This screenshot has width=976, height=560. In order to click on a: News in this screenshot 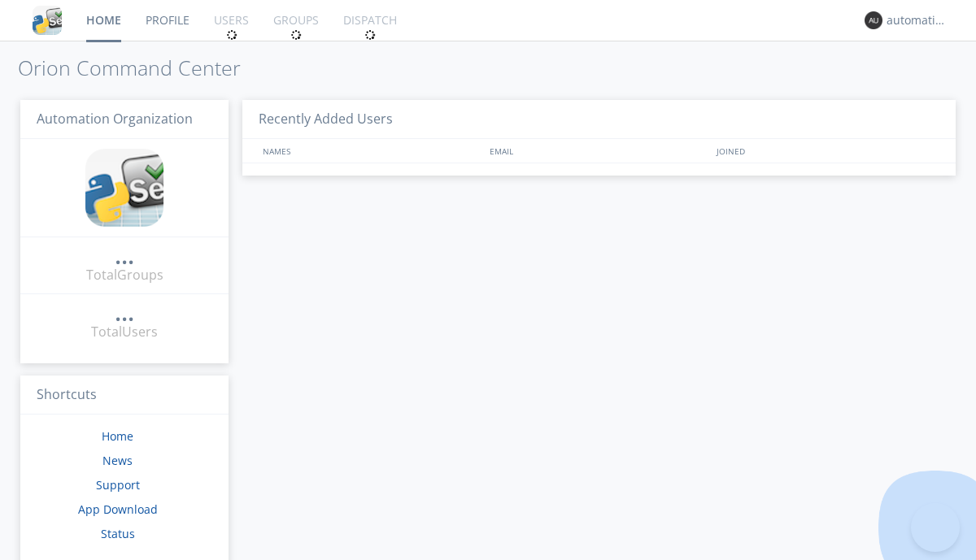, I will do `click(117, 460)`.